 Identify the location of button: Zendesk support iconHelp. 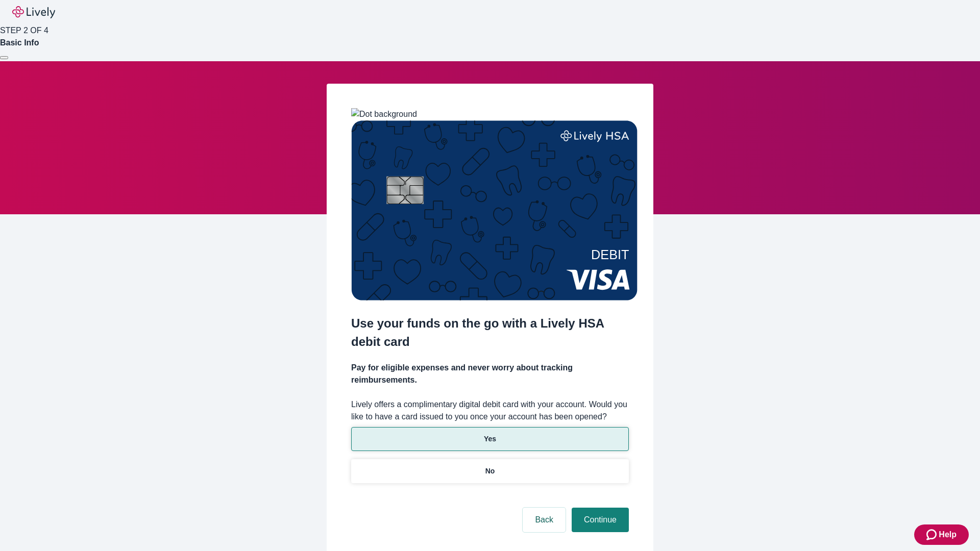
(941, 535).